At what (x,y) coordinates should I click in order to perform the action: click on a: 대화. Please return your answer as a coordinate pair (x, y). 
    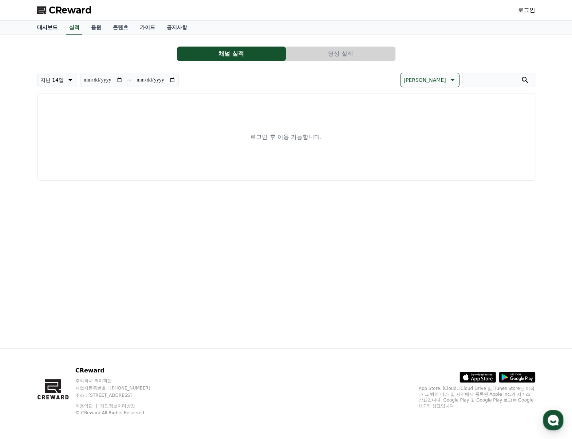
    Looking at the image, I should click on (71, 240).